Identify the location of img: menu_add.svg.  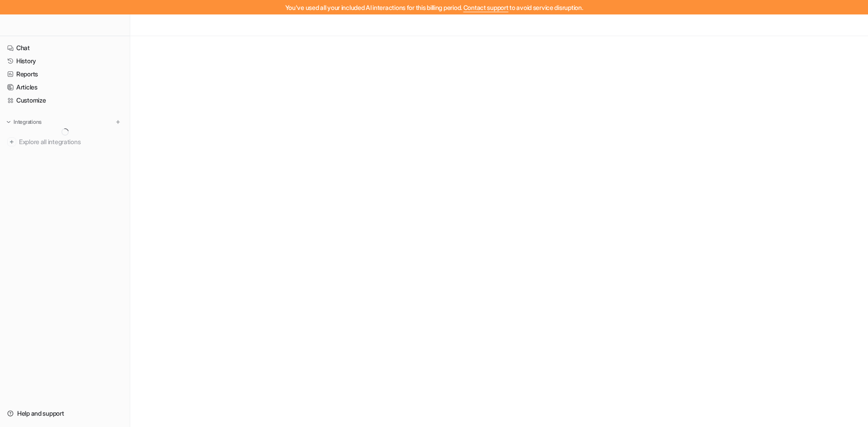
(118, 122).